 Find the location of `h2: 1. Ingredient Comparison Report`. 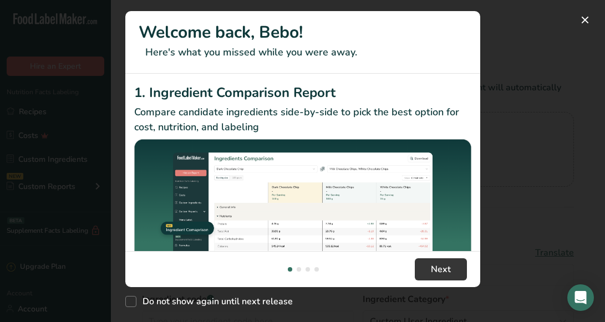

h2: 1. Ingredient Comparison Report is located at coordinates (303, 93).